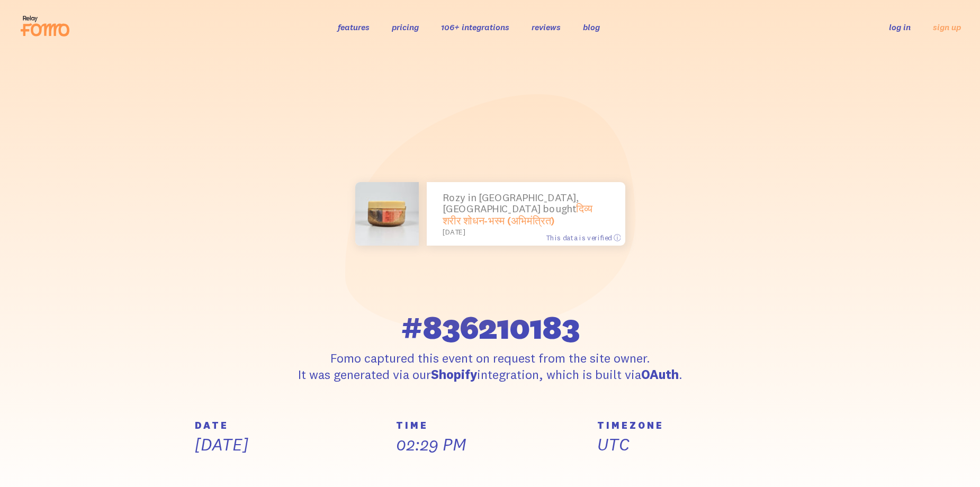 This screenshot has width=980, height=487. Describe the element at coordinates (591, 27) in the screenshot. I see `a: blog` at that location.